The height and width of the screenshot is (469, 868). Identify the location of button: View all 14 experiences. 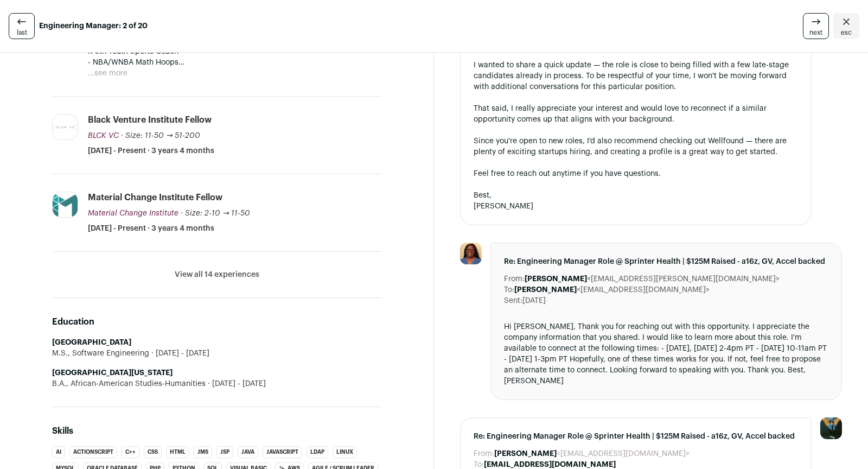
(217, 274).